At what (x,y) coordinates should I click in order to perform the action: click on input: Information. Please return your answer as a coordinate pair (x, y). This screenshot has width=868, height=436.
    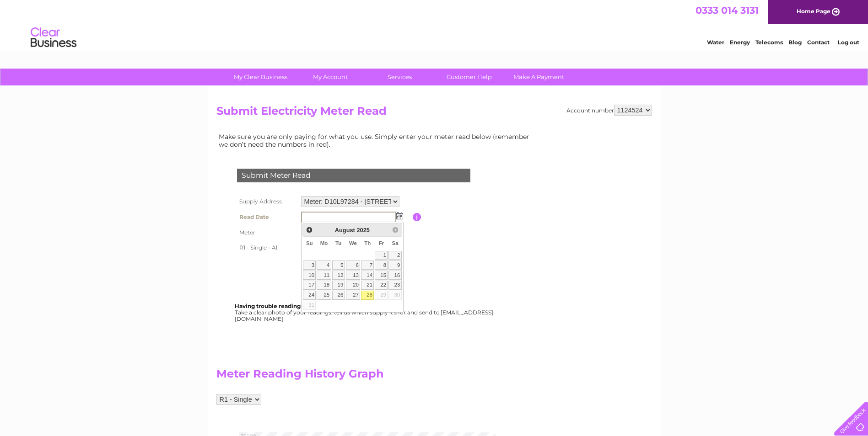
    Looking at the image, I should click on (417, 217).